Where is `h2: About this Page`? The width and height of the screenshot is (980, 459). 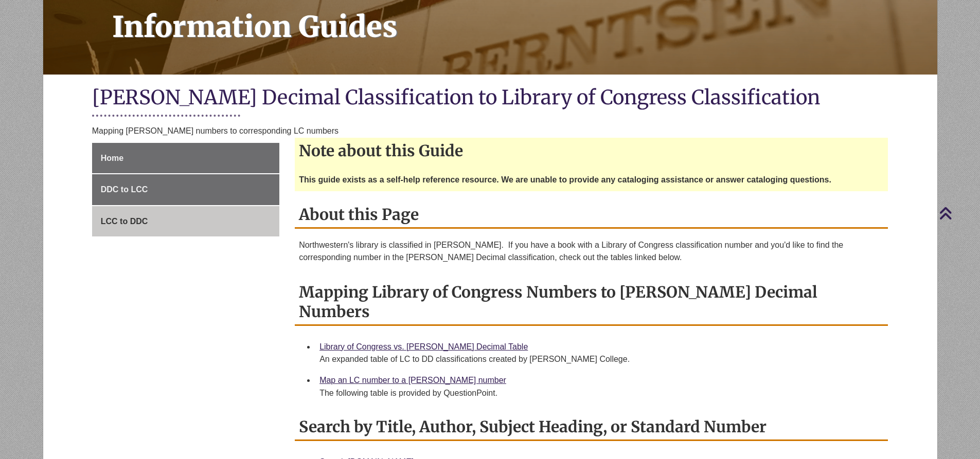 h2: About this Page is located at coordinates (591, 215).